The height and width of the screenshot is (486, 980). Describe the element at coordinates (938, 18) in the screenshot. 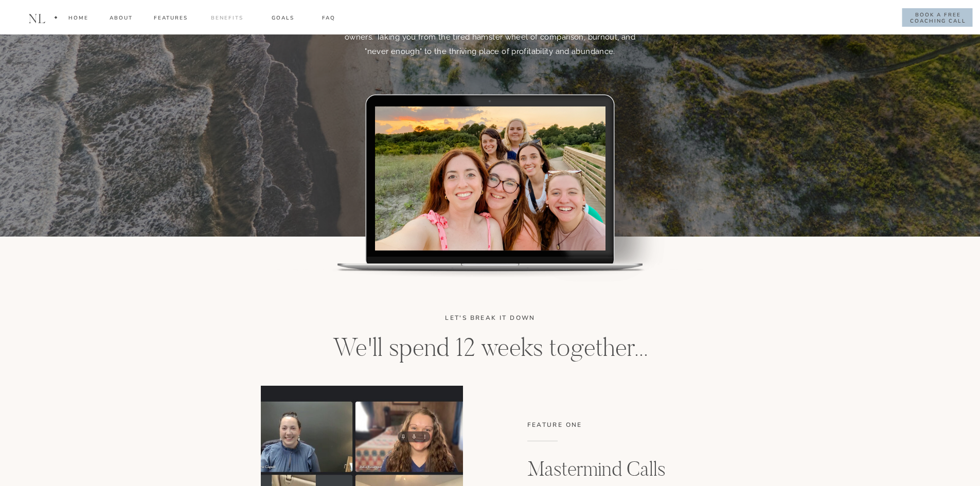

I see `nav: book a free coaching call` at that location.